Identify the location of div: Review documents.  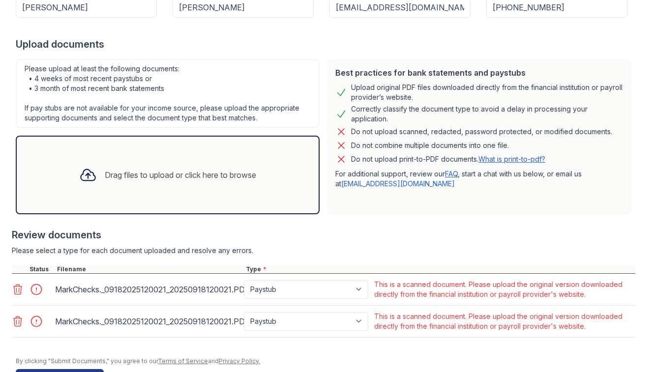
(324, 235).